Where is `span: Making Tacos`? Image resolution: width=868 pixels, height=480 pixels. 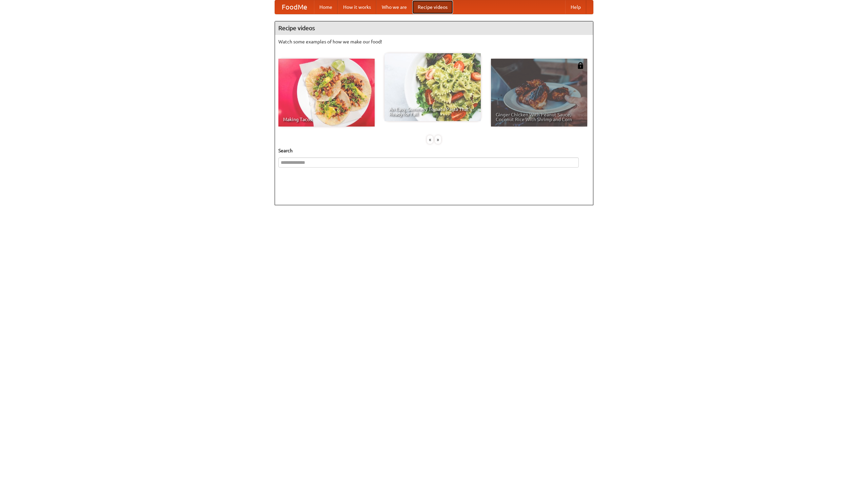
span: Making Tacos is located at coordinates (327, 120).